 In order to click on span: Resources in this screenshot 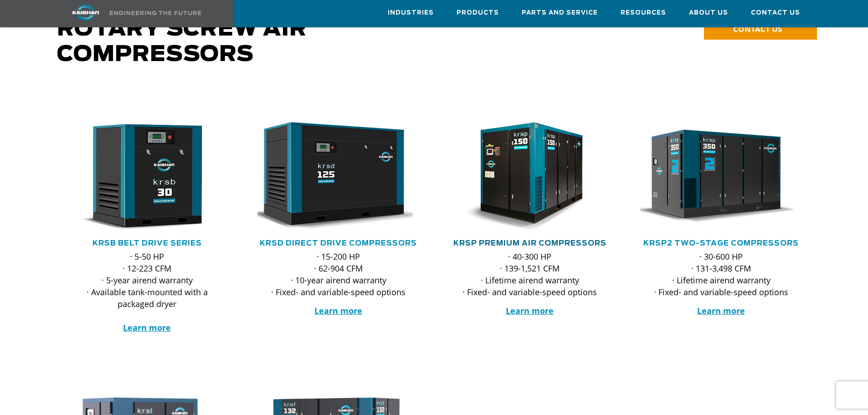, I will do `click(644, 13)`.